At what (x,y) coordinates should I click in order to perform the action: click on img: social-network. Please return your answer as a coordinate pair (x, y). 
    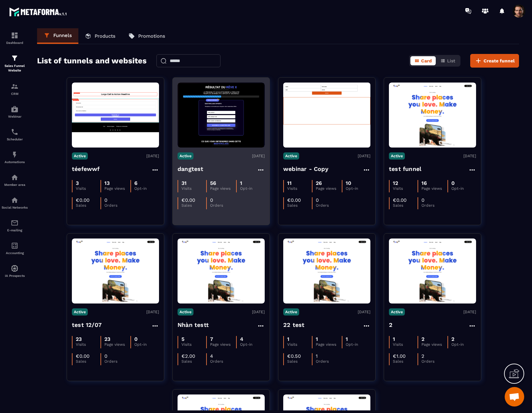
    Looking at the image, I should click on (15, 200).